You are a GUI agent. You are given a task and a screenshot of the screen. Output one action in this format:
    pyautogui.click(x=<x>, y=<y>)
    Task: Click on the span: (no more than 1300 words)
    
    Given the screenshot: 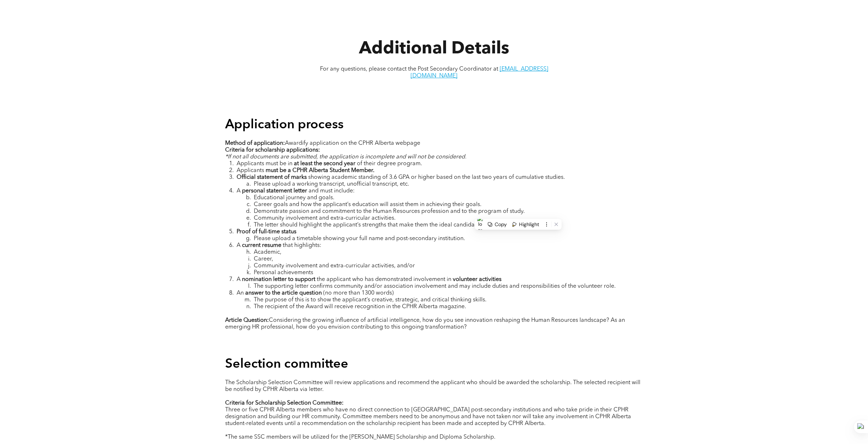 What is the action you would take?
    pyautogui.click(x=358, y=293)
    